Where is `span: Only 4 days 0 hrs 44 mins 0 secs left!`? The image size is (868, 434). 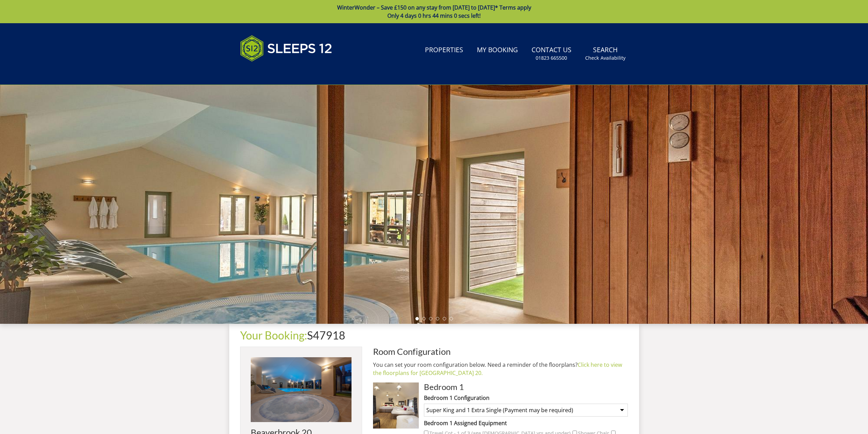 span: Only 4 days 0 hrs 44 mins 0 secs left! is located at coordinates (434, 16).